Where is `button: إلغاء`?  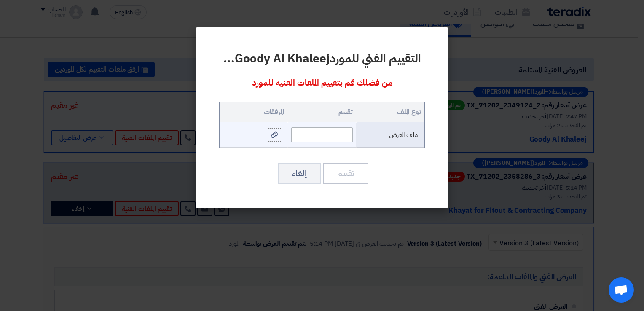
button: إلغاء is located at coordinates (300, 173).